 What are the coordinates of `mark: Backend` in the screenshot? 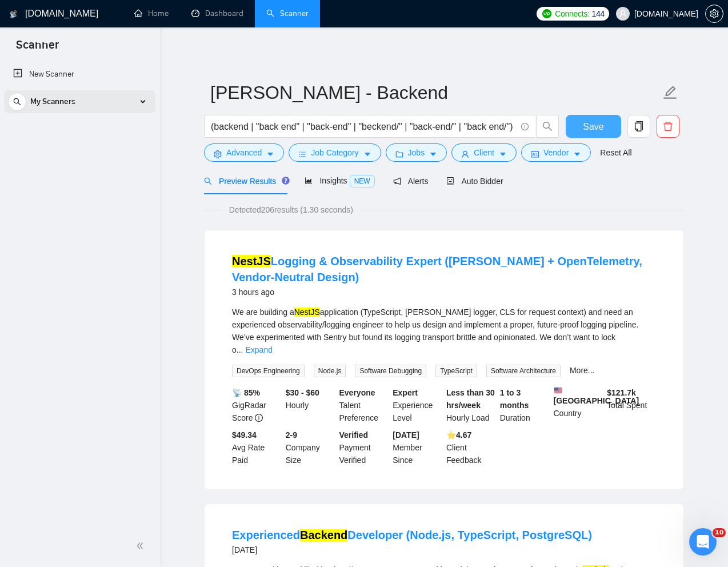 It's located at (323, 535).